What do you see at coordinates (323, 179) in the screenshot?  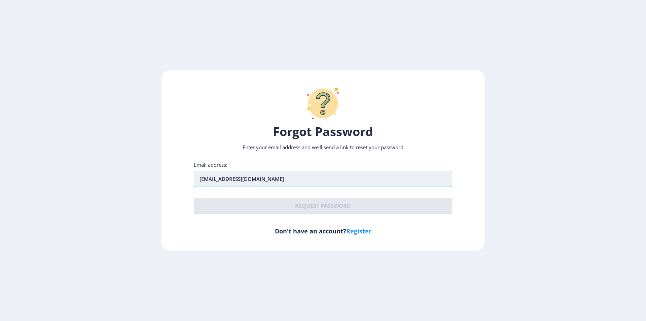 I see `input: Email address` at bounding box center [323, 179].